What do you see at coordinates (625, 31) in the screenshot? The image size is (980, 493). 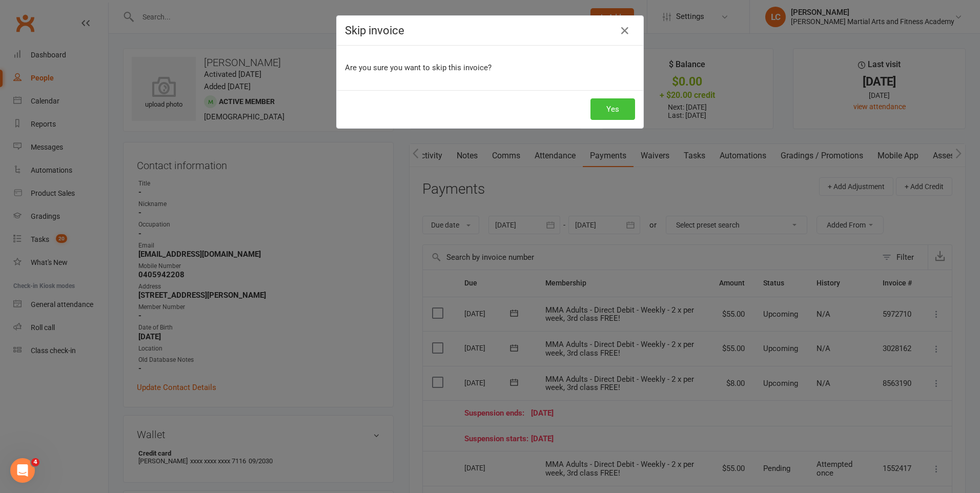 I see `button: Close` at bounding box center [625, 31].